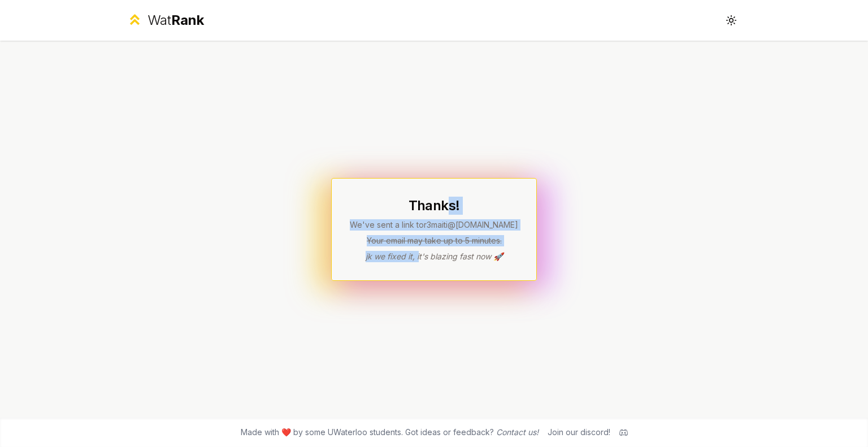 The image size is (868, 447). What do you see at coordinates (434, 257) in the screenshot?
I see `p: jk we fixed it, it's blazing fast now 🚀` at bounding box center [434, 257].